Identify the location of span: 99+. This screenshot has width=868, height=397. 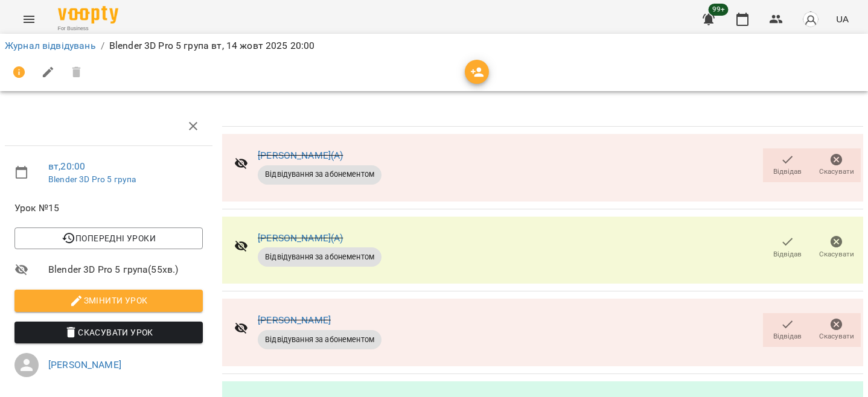
(718, 10).